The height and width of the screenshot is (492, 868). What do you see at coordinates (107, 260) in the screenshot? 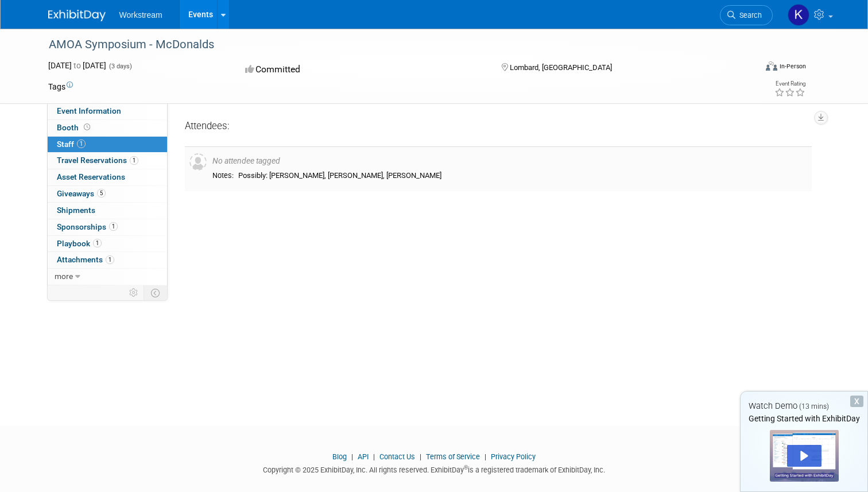
I see `a: Attachments1` at bounding box center [107, 260].